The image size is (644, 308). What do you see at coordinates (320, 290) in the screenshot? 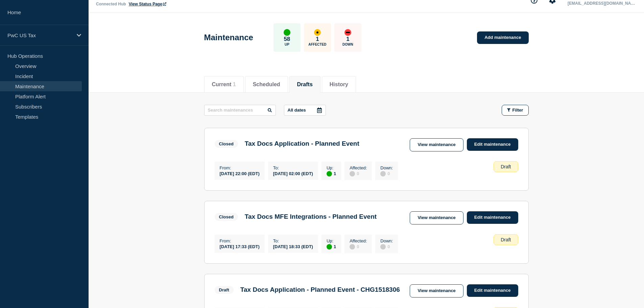
I see `h3: Tax Docs Application - Planned Event - CHG1518306` at bounding box center [320, 290].